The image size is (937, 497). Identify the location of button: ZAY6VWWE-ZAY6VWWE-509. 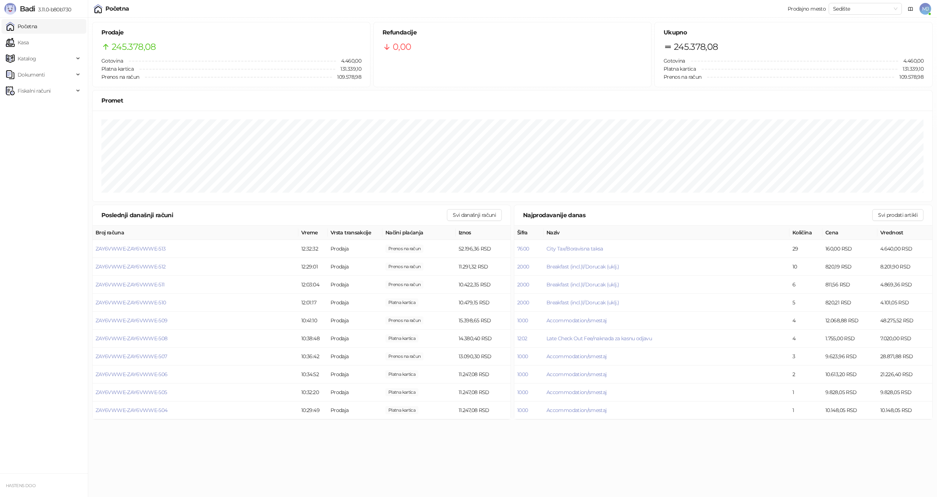
(131, 320).